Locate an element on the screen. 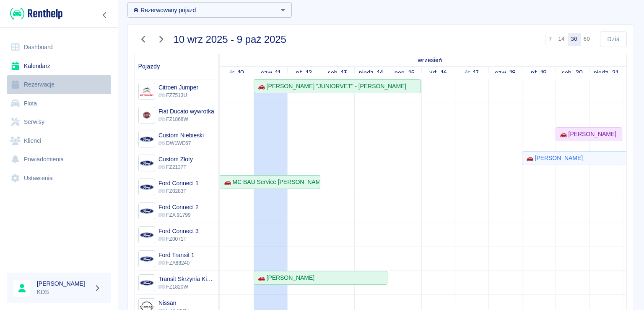 Image resolution: width=644 pixels, height=310 pixels. a: Serwisy is located at coordinates (58, 121).